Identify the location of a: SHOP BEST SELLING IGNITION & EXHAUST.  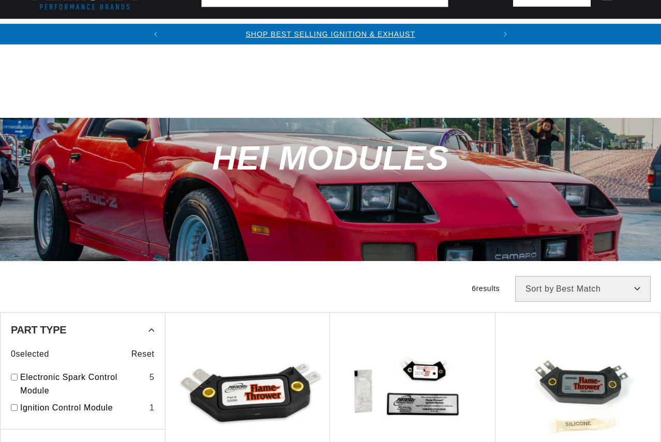
(331, 34).